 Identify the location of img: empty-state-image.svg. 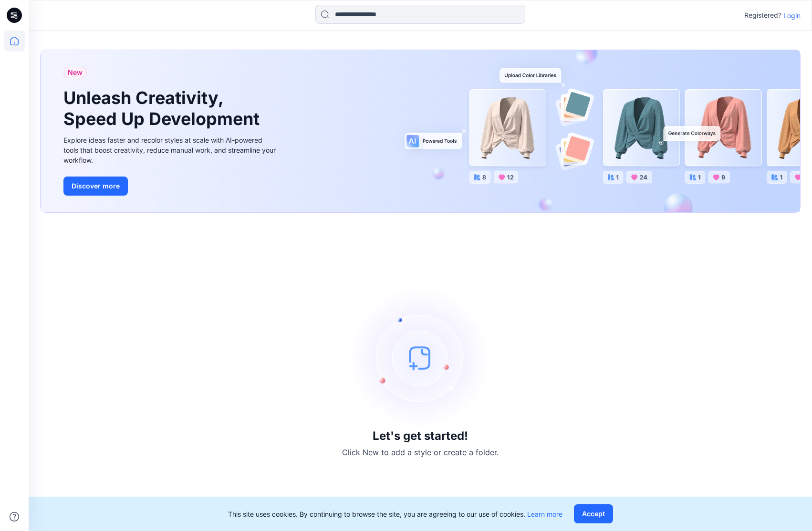
(421, 358).